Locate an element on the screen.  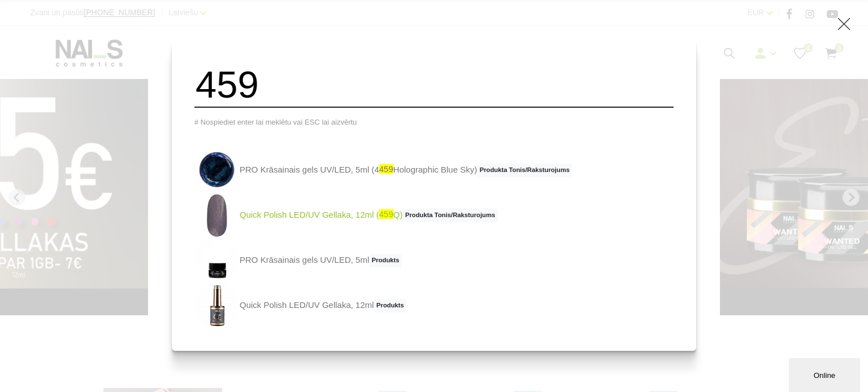
a: PRO Krāsainais gels UV/LED, 5mlProdukts is located at coordinates (298, 261).